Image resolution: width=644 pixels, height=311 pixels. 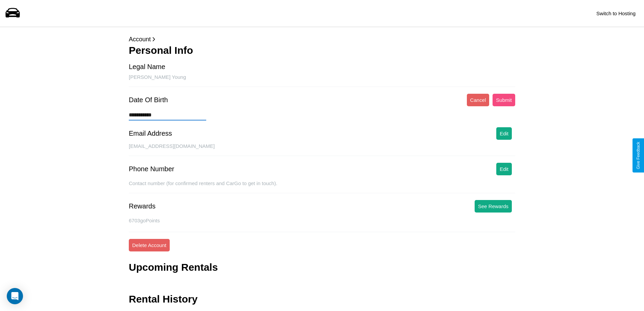 What do you see at coordinates (322, 50) in the screenshot?
I see `h3: Personal Info` at bounding box center [322, 50].